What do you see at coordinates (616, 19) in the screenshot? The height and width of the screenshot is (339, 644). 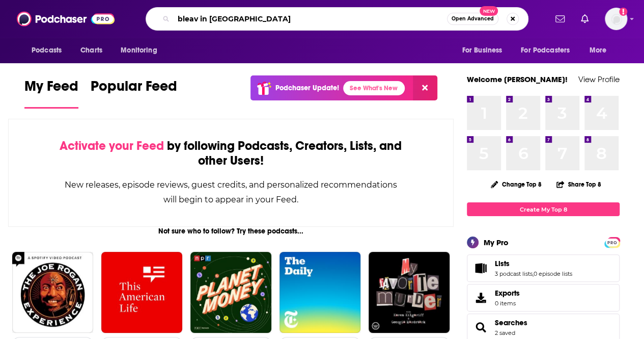 I see `img: User Profile` at bounding box center [616, 19].